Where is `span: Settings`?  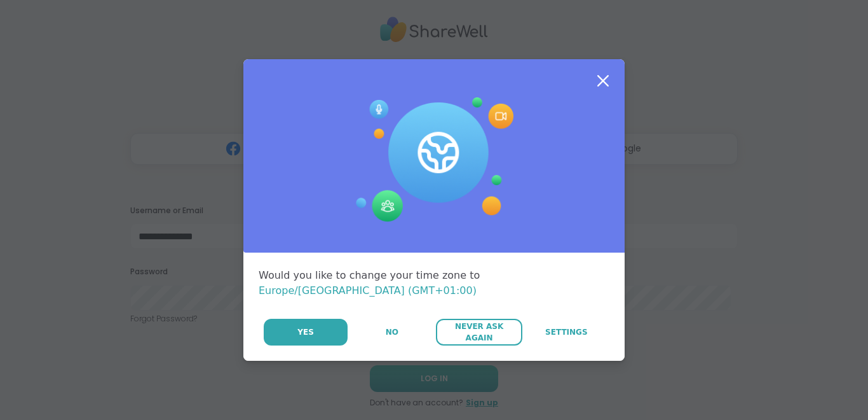
span: Settings is located at coordinates (566, 332).